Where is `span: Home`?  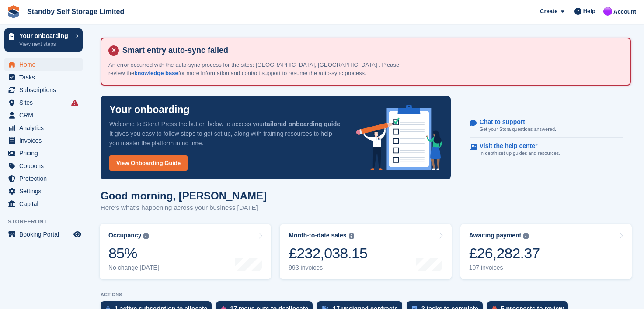 span: Home is located at coordinates (46, 65).